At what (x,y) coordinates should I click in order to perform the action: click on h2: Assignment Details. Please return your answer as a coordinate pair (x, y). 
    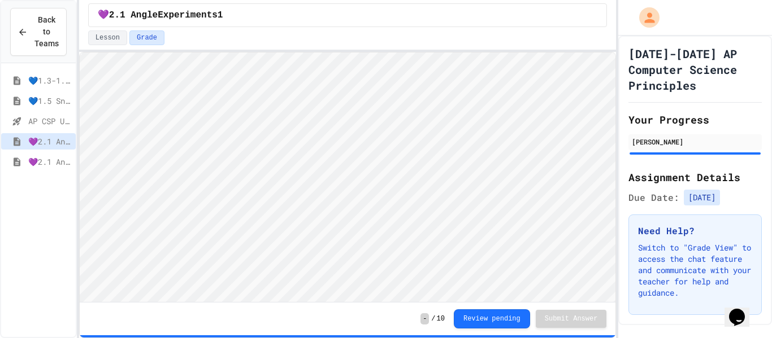
    Looking at the image, I should click on (695, 177).